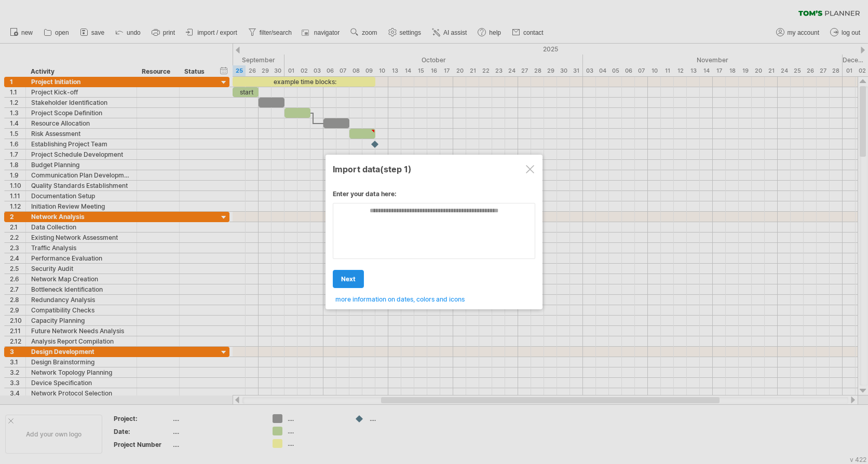 The image size is (868, 464). Describe the element at coordinates (396, 169) in the screenshot. I see `span: (step 1)` at that location.